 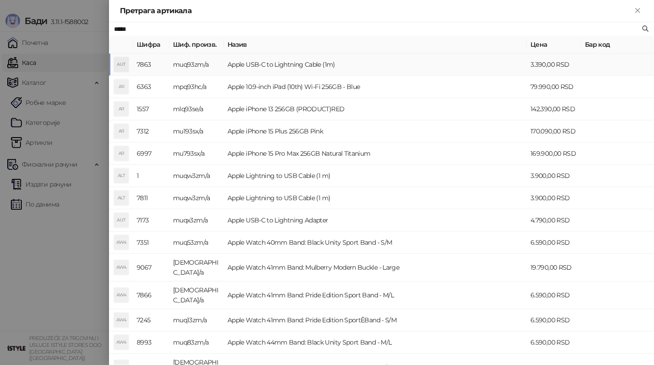 I want to click on td: mu793sx/a, so click(x=197, y=153).